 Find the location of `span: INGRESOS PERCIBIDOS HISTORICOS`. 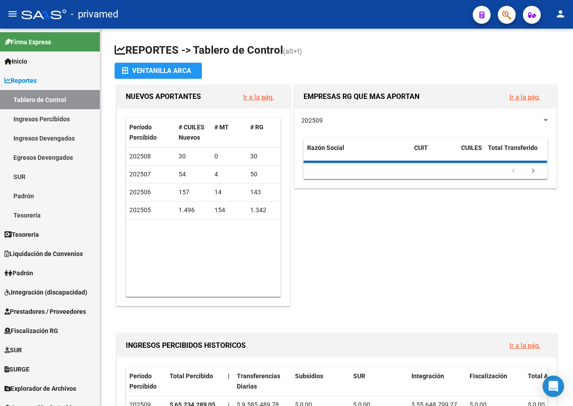

span: INGRESOS PERCIBIDOS HISTORICOS is located at coordinates (186, 345).